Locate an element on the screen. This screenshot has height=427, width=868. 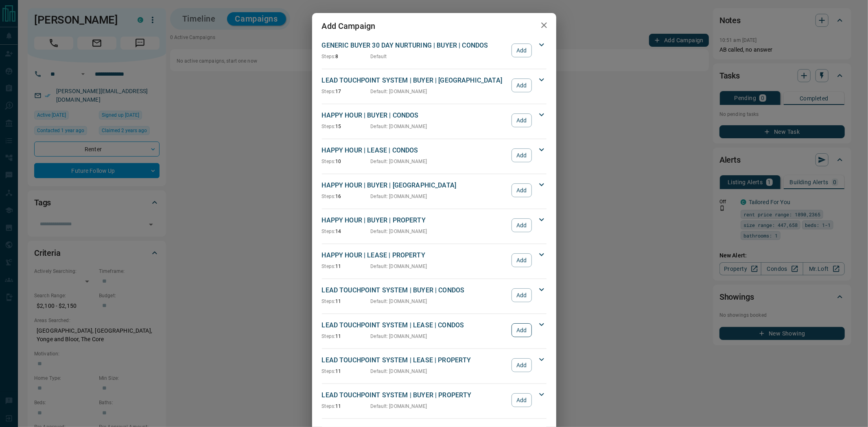
p: Default is located at coordinates (379, 57).